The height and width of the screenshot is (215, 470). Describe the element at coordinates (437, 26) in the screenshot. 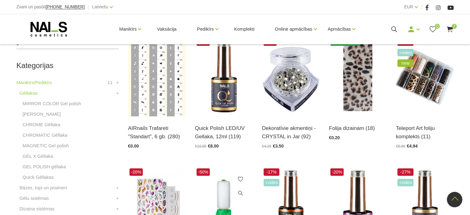

I see `span: 0` at that location.